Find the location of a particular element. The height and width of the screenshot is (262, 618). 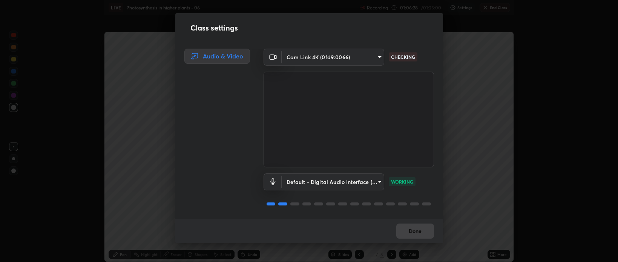

div: Audio & Video is located at coordinates (217, 56).